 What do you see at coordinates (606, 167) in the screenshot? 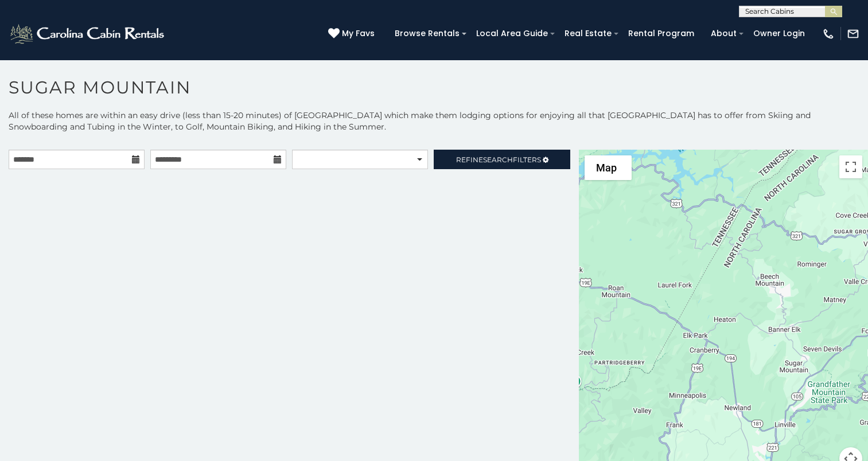
I see `span: Map` at bounding box center [606, 167].